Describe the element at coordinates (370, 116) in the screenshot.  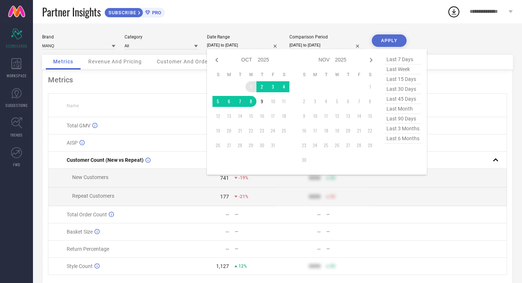
I see `td: Sat Nov 15 2025` at that location.